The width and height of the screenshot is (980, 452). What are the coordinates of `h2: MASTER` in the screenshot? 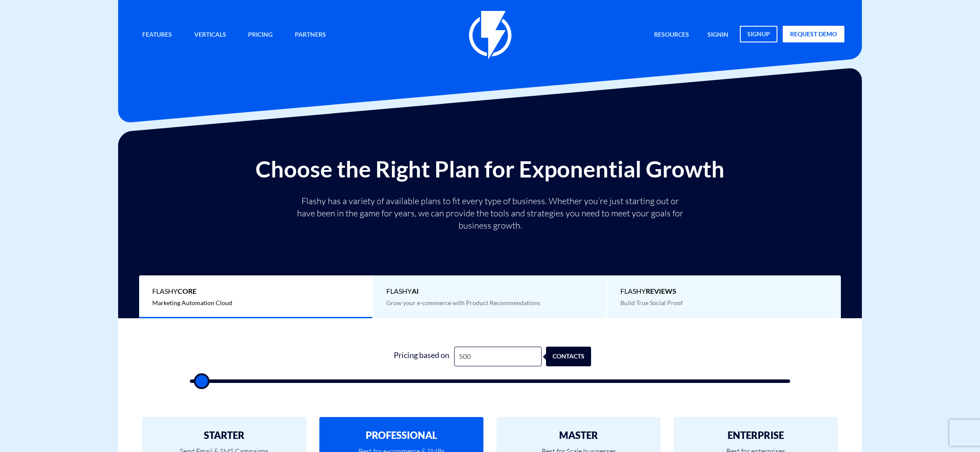 It's located at (579, 436).